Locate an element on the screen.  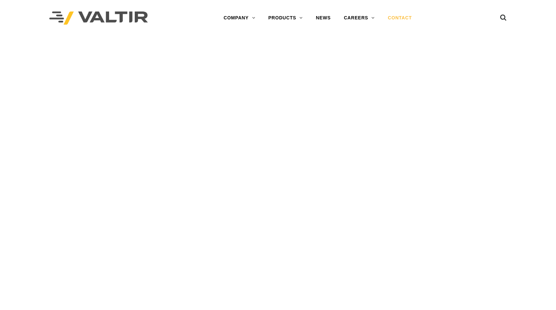
a: CONTACT is located at coordinates (400, 18).